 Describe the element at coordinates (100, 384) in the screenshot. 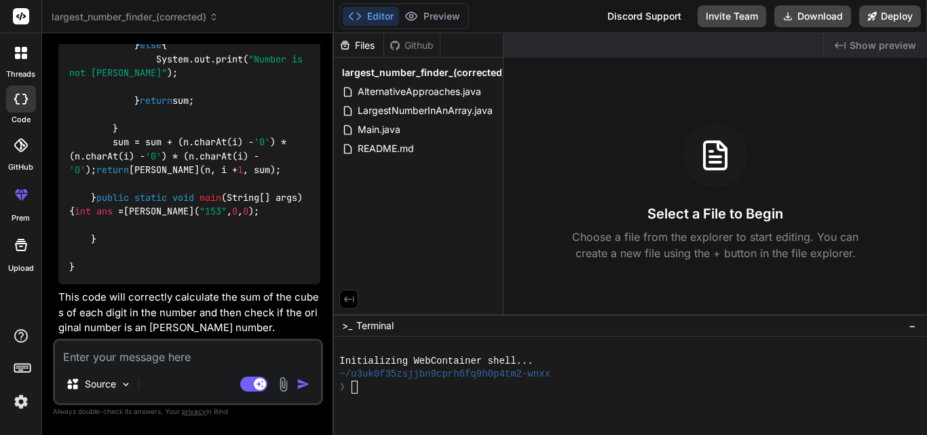

I see `p: Source` at that location.